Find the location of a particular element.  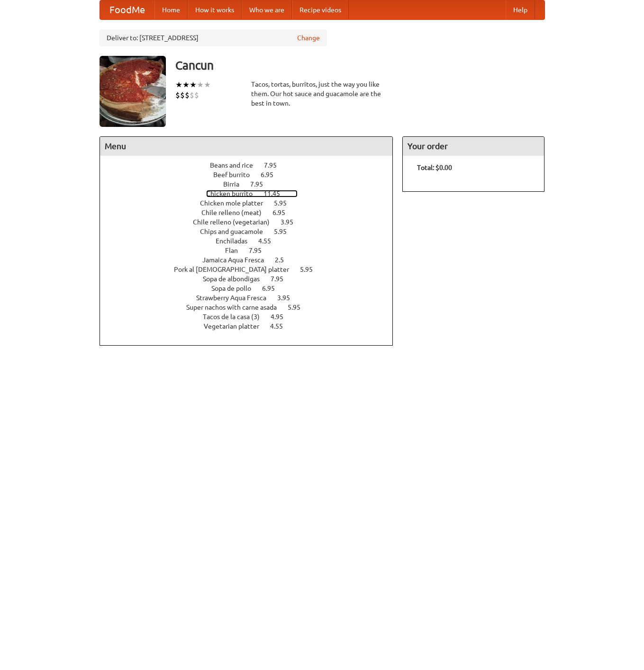

a: Beef burrito 6.95 is located at coordinates (252, 175).